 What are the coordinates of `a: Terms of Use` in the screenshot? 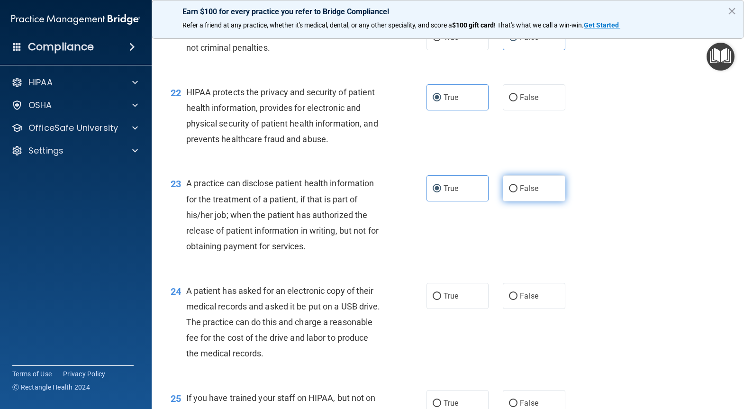 It's located at (32, 374).